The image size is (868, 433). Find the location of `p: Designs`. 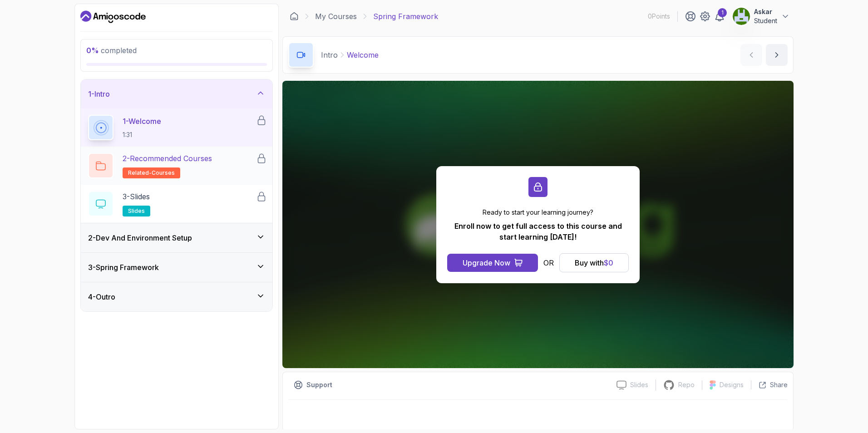

p: Designs is located at coordinates (731, 385).